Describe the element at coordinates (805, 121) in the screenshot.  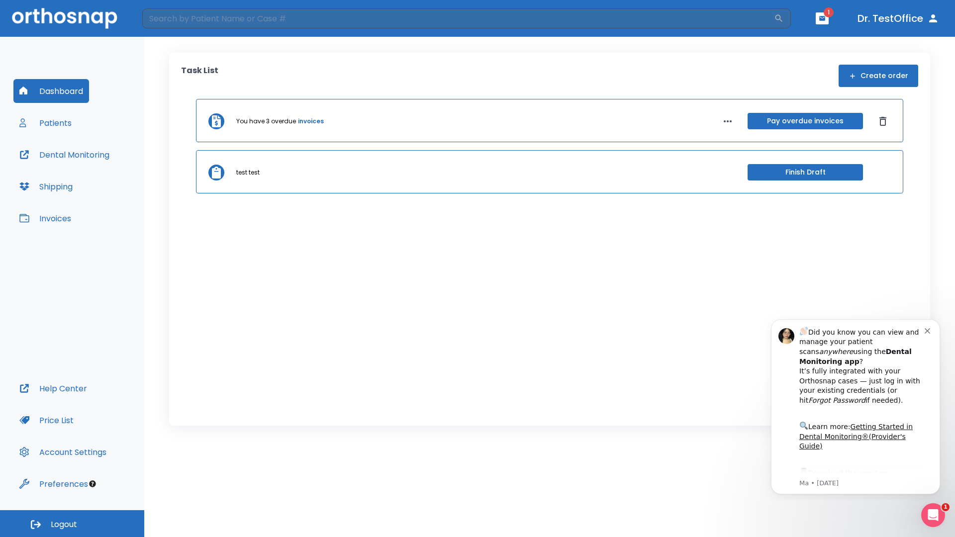
I see `button: Pay overdue invoices` at that location.